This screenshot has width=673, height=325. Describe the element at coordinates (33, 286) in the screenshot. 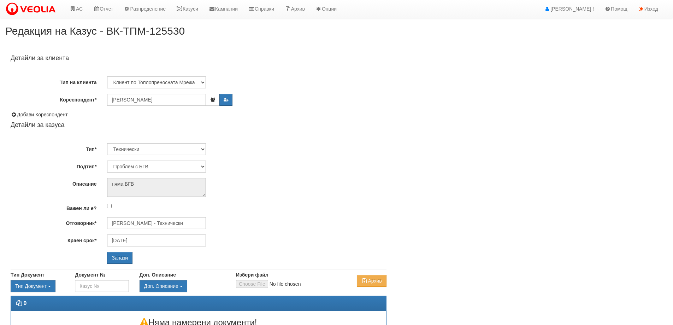

I see `button: Тип Документ` at that location.